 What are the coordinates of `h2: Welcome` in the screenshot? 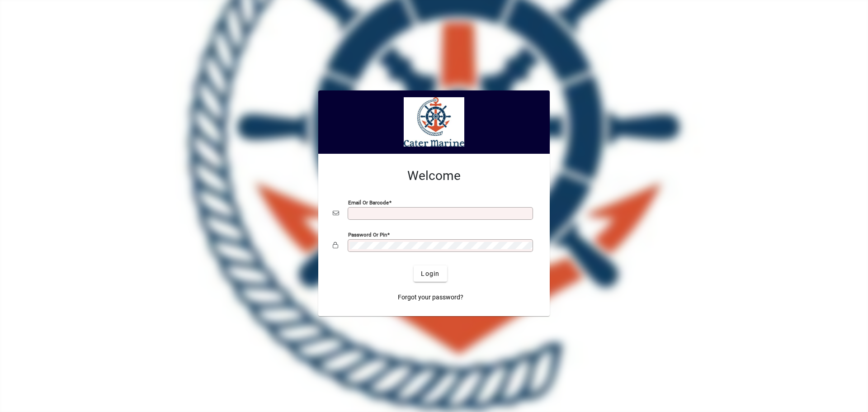 It's located at (434, 176).